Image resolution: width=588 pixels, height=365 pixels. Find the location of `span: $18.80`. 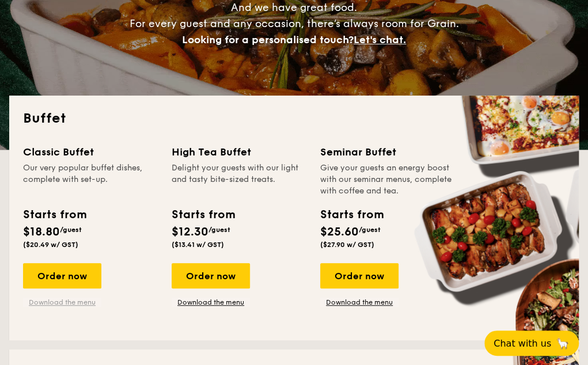

span: $18.80 is located at coordinates (41, 232).